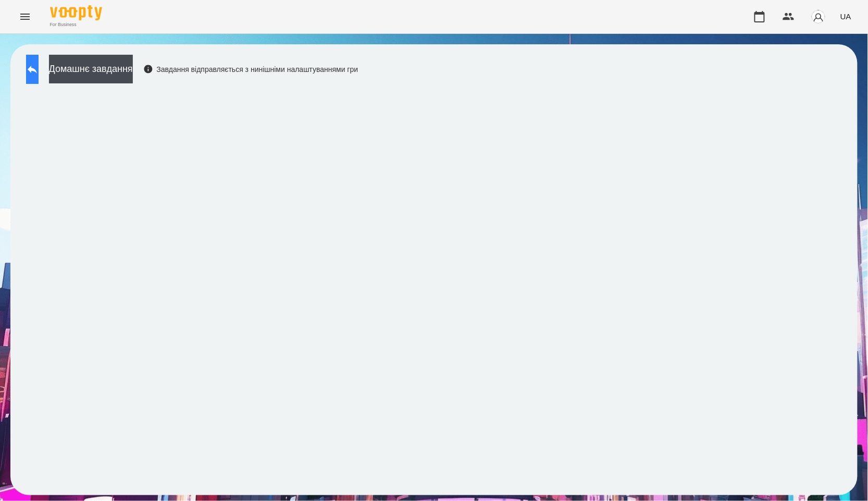 Image resolution: width=868 pixels, height=501 pixels. Describe the element at coordinates (91, 69) in the screenshot. I see `button: Домашнє завдання` at that location.